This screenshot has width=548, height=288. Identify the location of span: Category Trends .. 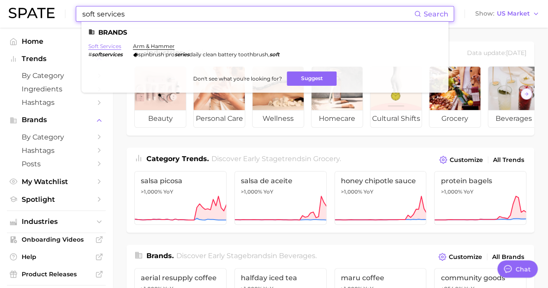
(178, 159).